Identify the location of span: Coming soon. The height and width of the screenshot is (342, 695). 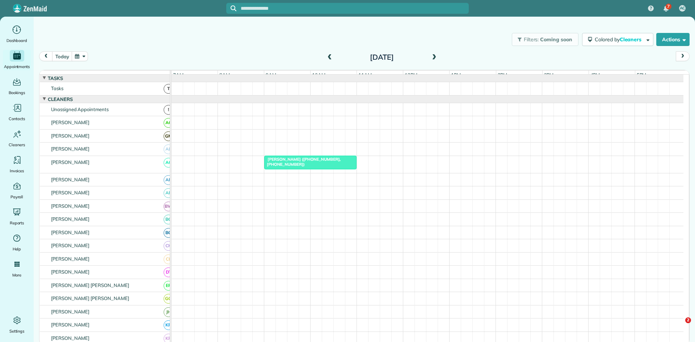
(557, 39).